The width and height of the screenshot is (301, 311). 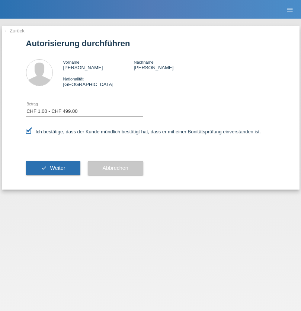 What do you see at coordinates (144, 131) in the screenshot?
I see `label: Ich bestätige, dass der Kunde mündlich bestätigt hat, dass er mit einer Bonitätsprüfung einversta...` at bounding box center [144, 131].